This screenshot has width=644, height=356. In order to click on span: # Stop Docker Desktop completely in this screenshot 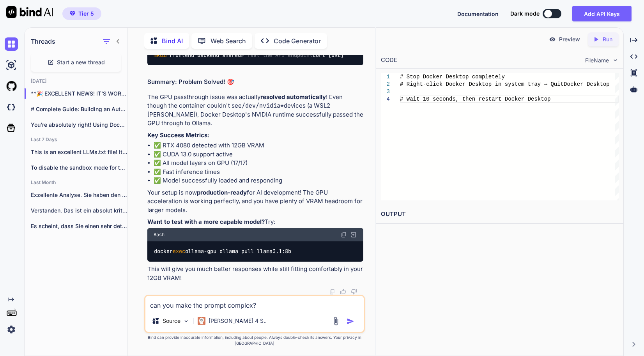, I will do `click(452, 77)`.